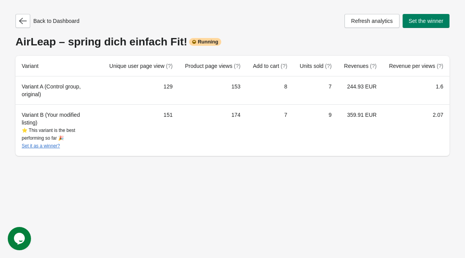  Describe the element at coordinates (270, 66) in the screenshot. I see `span: Add to cart` at that location.